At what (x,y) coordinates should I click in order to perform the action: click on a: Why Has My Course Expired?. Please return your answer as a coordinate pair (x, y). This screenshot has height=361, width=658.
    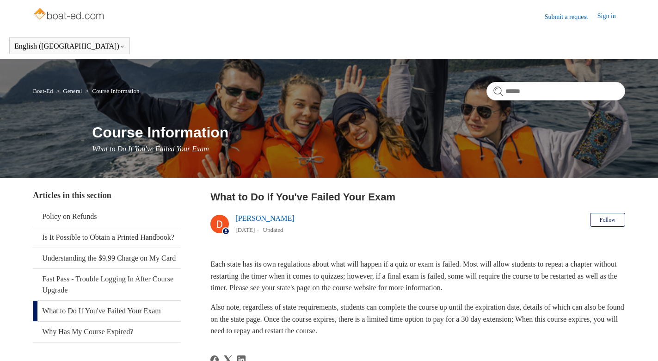
    Looking at the image, I should click on (107, 332).